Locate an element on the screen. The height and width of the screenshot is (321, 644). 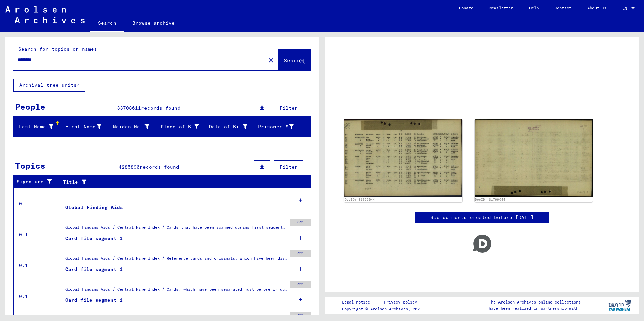
p: The Arolsen Archives online collections is located at coordinates (535, 302).